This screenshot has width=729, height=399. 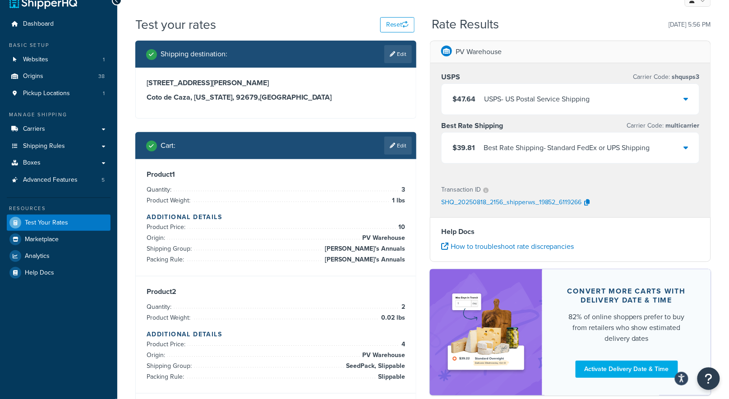 I want to click on li: Dashboard, so click(x=59, y=24).